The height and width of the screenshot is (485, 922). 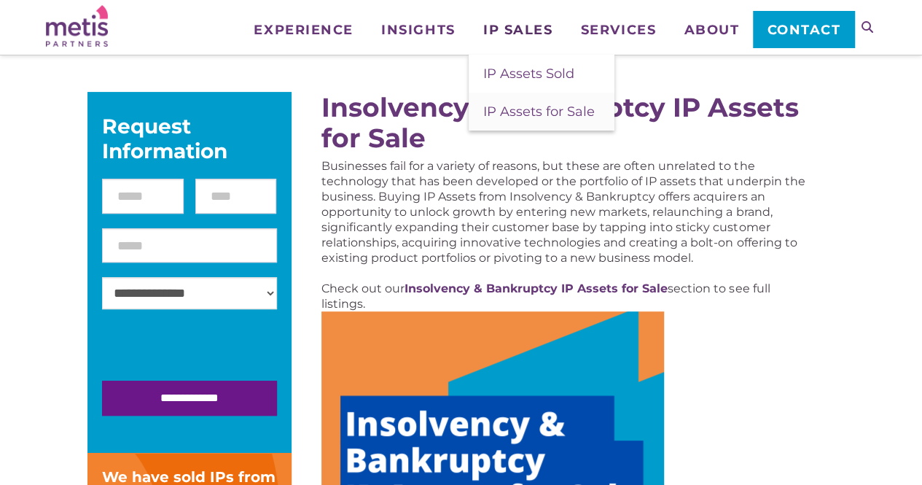 I want to click on a: IP Assets for Sale, so click(x=542, y=112).